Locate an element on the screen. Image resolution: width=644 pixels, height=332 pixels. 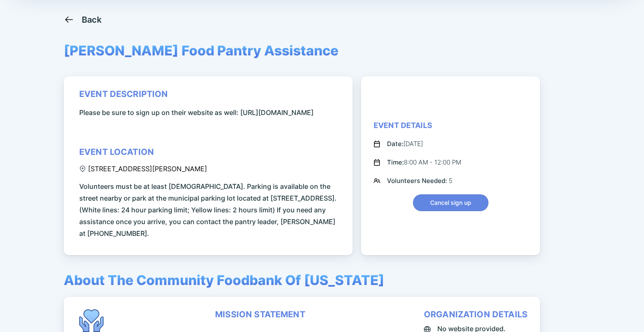
div: event description is located at coordinates (124, 94).